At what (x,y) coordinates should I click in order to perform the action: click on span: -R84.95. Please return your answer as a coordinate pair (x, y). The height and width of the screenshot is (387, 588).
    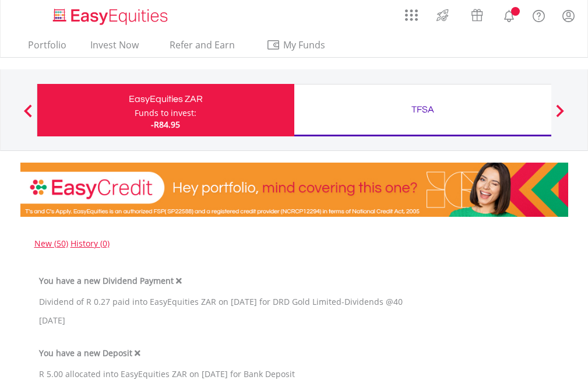
    Looking at the image, I should click on (165, 124).